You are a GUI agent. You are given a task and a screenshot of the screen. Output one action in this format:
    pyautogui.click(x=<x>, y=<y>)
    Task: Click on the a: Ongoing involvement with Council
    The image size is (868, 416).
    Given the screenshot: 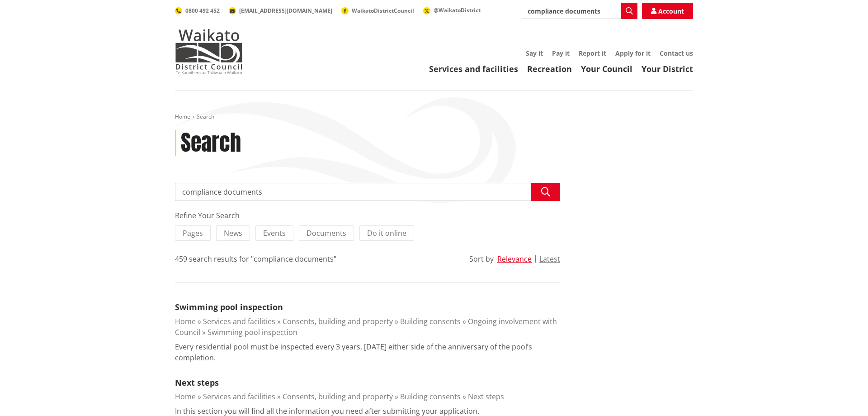 What is the action you would take?
    pyautogui.click(x=366, y=326)
    